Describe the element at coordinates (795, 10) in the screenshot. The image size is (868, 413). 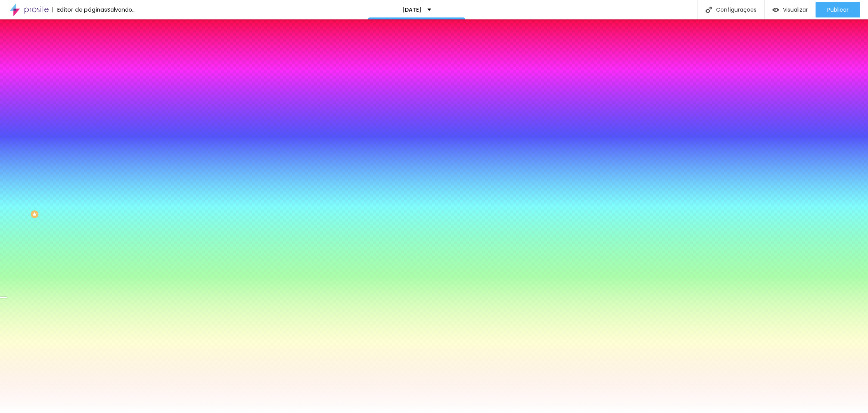
I see `span: Visualizar` at that location.